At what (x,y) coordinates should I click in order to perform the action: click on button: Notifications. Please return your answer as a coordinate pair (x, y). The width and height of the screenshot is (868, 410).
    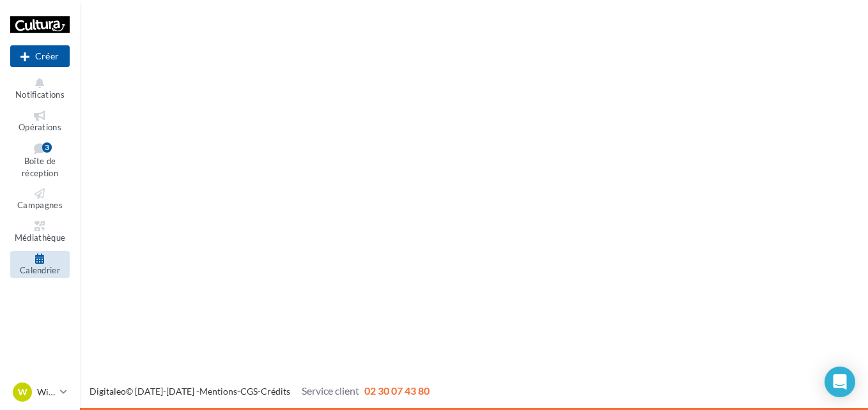
    Looking at the image, I should click on (39, 89).